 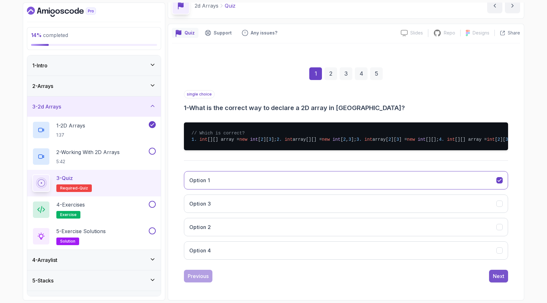 What do you see at coordinates (68, 215) in the screenshot?
I see `span: exercise` at bounding box center [68, 215].